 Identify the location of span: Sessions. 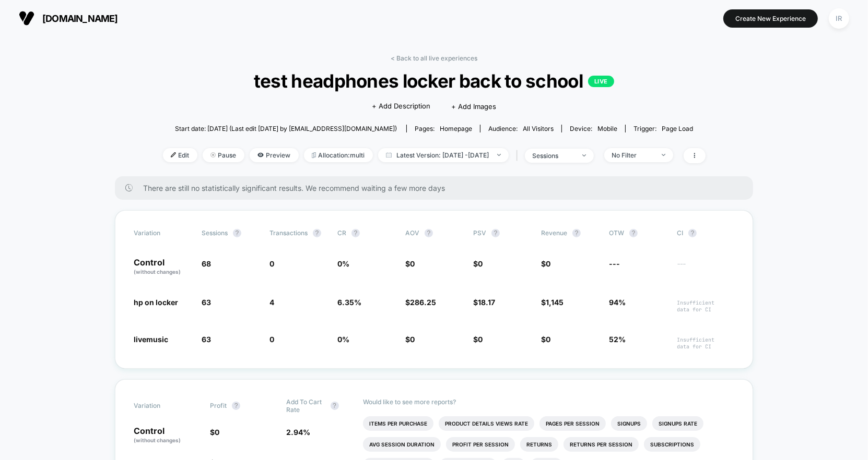
(215, 233).